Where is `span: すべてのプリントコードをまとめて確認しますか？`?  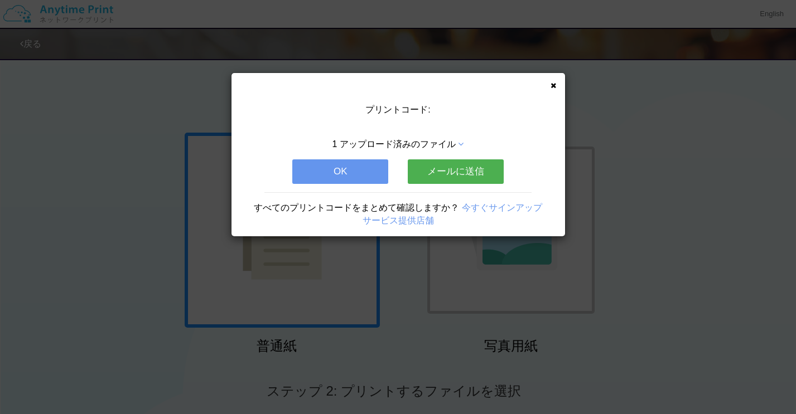
span: すべてのプリントコードをまとめて確認しますか？ is located at coordinates (356, 207).